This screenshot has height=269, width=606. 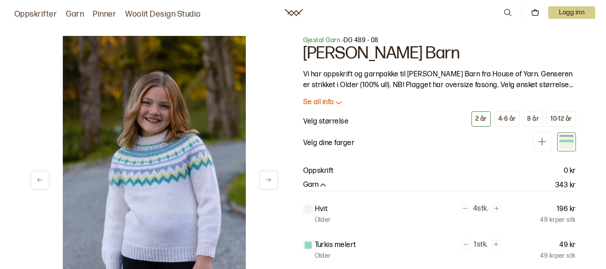 I want to click on div: 2 år, so click(x=481, y=119).